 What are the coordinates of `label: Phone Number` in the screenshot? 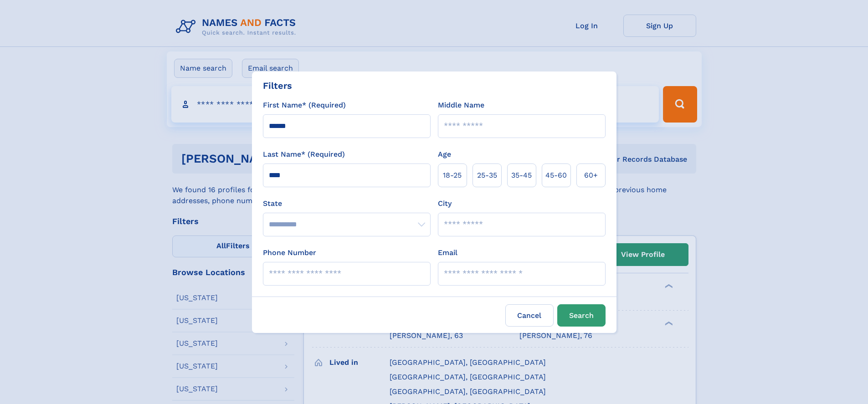 It's located at (289, 253).